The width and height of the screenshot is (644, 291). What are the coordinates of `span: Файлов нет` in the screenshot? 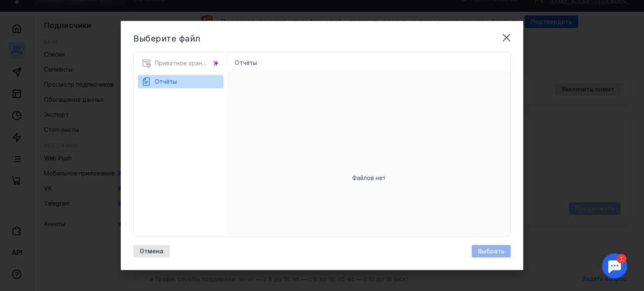 It's located at (369, 178).